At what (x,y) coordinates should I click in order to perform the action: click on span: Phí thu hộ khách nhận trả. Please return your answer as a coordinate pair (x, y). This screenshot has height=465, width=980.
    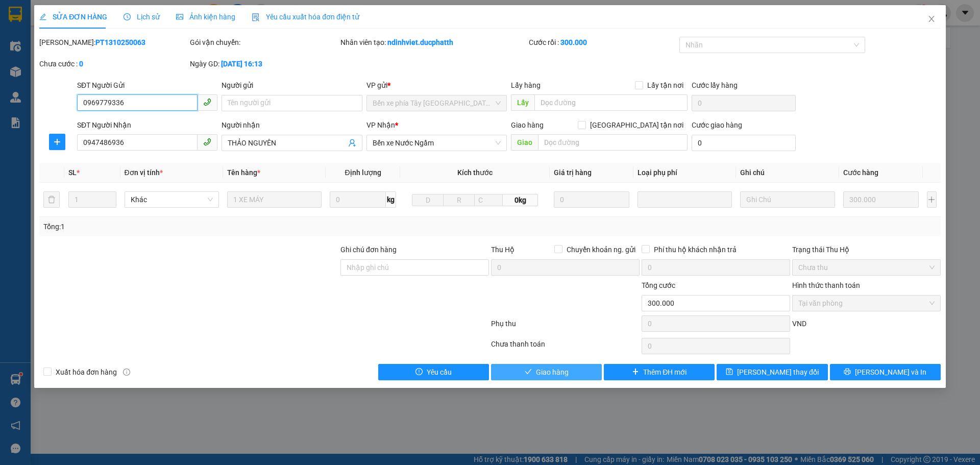
    Looking at the image, I should click on (695, 250).